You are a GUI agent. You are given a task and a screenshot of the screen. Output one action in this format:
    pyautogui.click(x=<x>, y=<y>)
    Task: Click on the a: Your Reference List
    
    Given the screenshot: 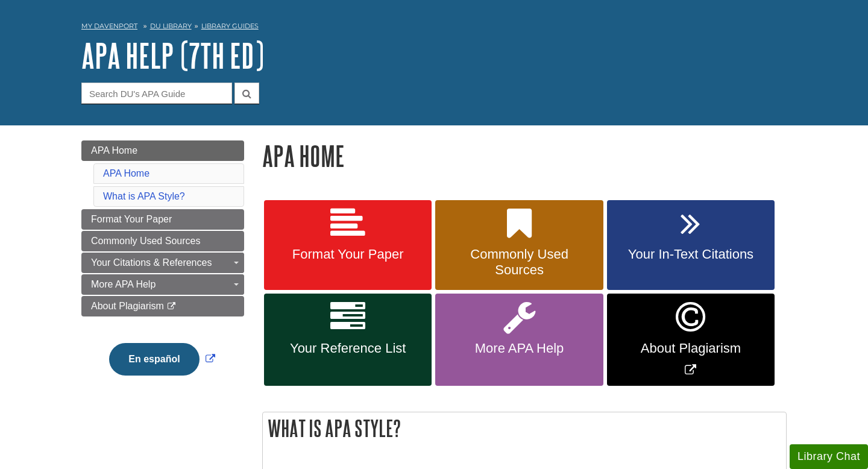 What is the action you would take?
    pyautogui.click(x=348, y=339)
    